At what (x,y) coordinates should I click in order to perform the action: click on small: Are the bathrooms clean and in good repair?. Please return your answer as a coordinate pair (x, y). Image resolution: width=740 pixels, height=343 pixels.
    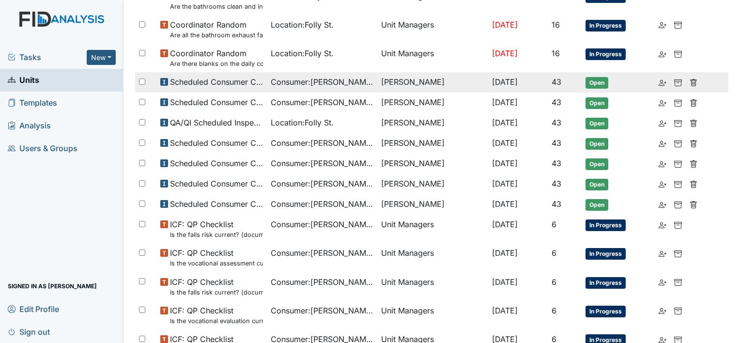
    Looking at the image, I should click on (216, 6).